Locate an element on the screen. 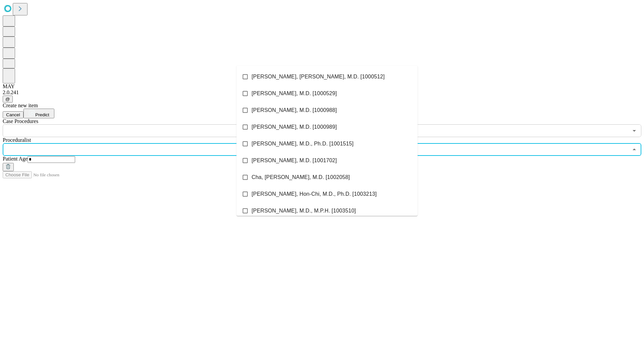 The width and height of the screenshot is (644, 362). button: Cancel is located at coordinates (13, 115).